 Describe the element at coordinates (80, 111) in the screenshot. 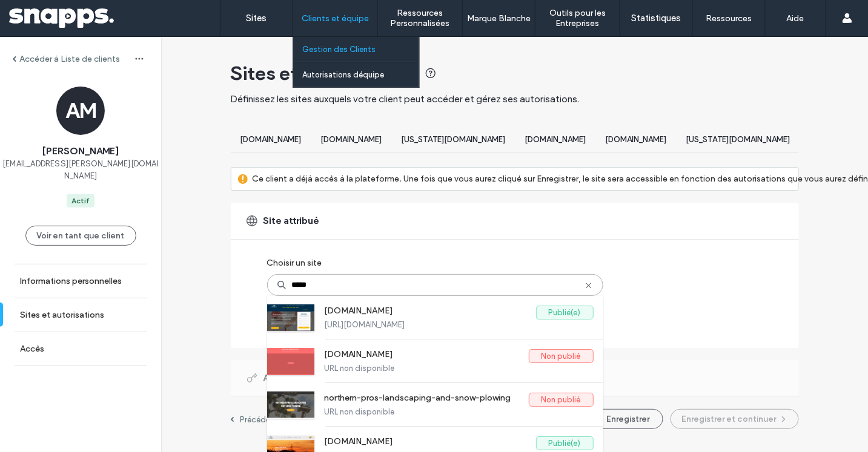

I see `div: AM` at that location.